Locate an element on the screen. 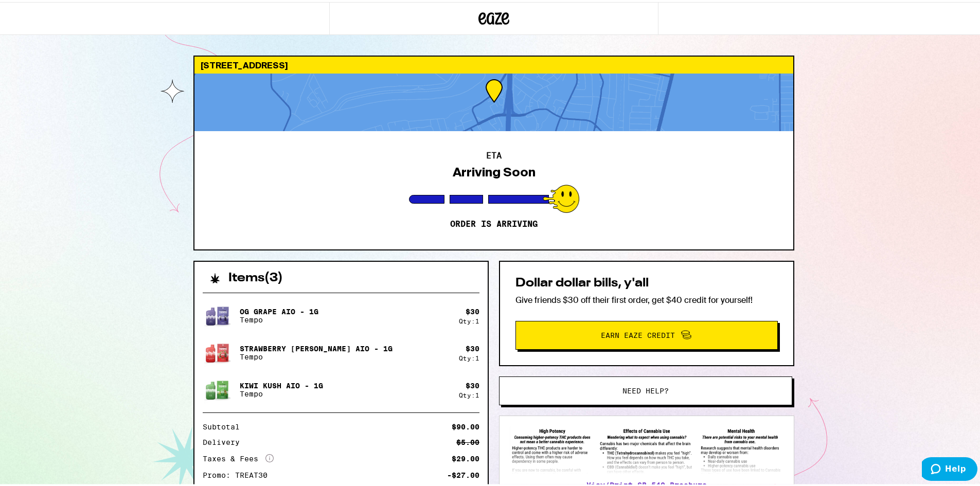 Image resolution: width=980 pixels, height=486 pixels. div: Delivery is located at coordinates (225, 440).